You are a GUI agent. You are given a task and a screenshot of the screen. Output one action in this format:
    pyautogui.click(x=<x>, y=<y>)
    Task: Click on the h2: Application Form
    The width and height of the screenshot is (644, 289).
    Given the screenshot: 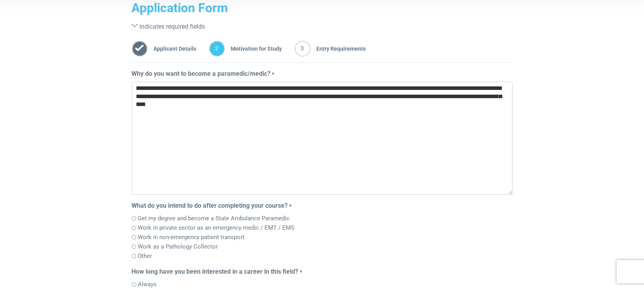 What is the action you would take?
    pyautogui.click(x=322, y=8)
    